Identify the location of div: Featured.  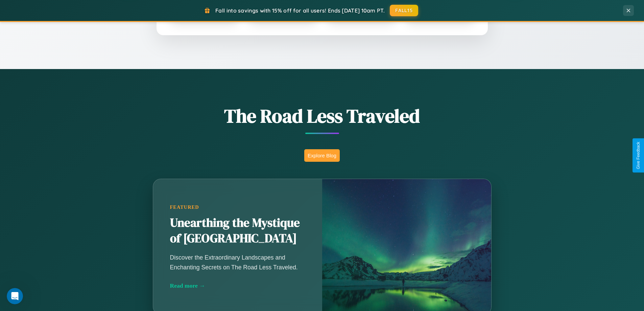
(238, 207).